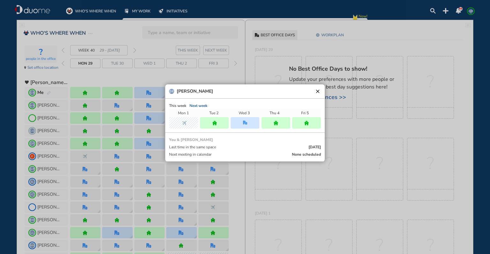  What do you see at coordinates (184, 123) in the screenshot?
I see `img: nonworking.b46b09a6.svg` at bounding box center [184, 123].